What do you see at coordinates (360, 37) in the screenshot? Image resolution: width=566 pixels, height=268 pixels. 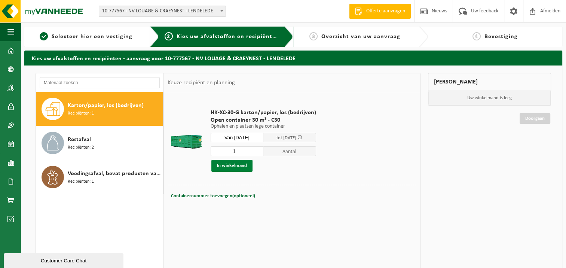 I see `span: Overzicht van uw aanvraag` at bounding box center [360, 37].